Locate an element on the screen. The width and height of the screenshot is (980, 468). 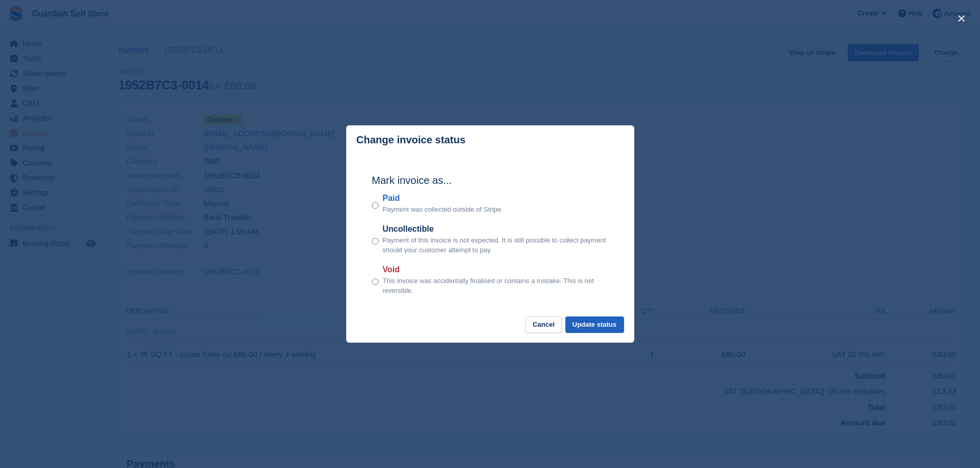
p: Payment was collected outside of Stripe. is located at coordinates (443, 210).